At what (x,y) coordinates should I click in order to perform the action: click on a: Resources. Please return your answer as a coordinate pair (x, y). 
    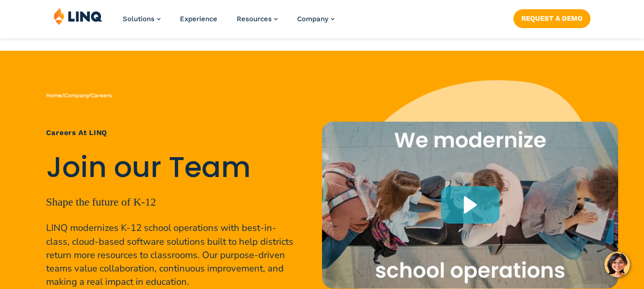
    Looking at the image, I should click on (257, 19).